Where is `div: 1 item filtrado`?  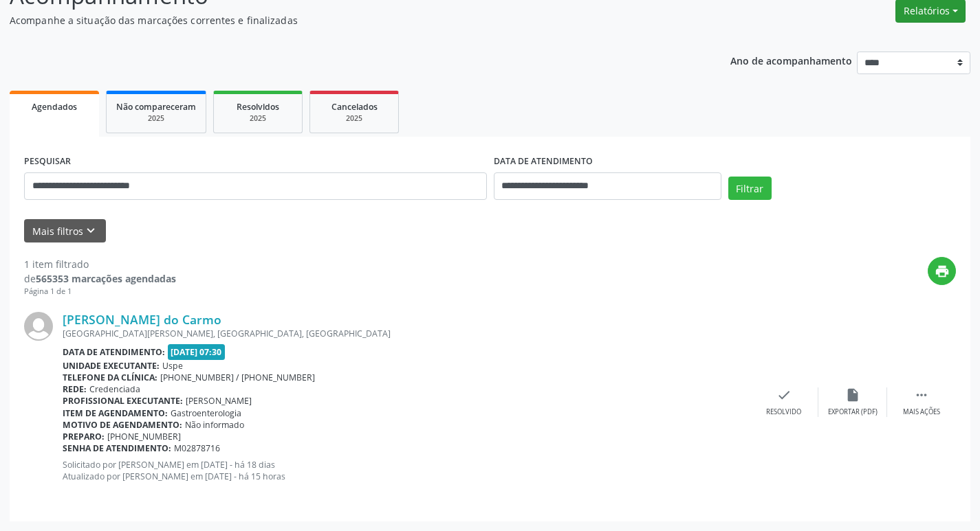 div: 1 item filtrado is located at coordinates (100, 264).